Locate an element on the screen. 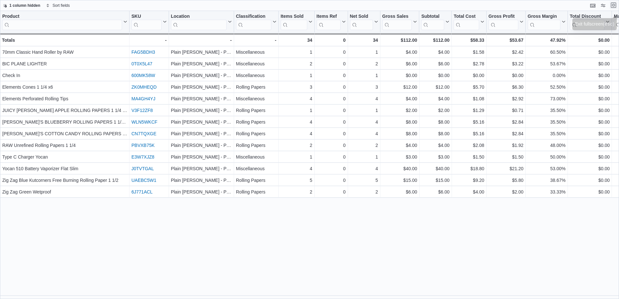 Image resolution: width=619 pixels, height=299 pixels. div: $8.00 is located at coordinates (400, 122).